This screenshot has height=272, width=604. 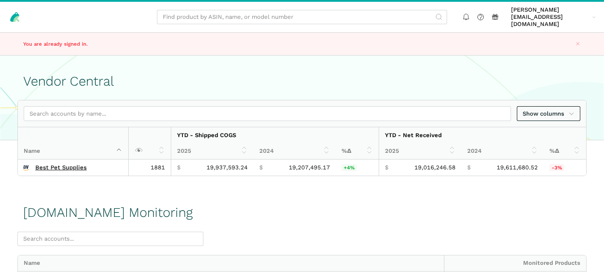 I want to click on a: Best Pet Supplies, so click(x=61, y=167).